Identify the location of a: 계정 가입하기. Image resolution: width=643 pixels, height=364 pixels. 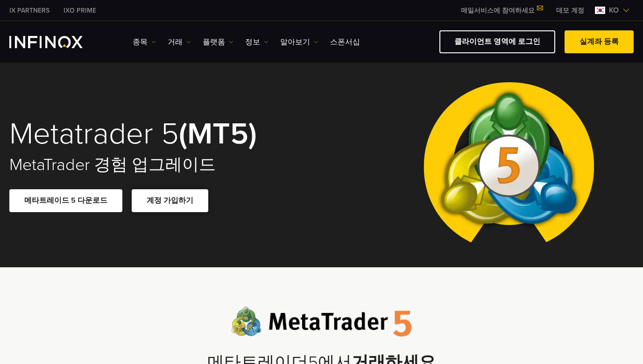
(170, 201).